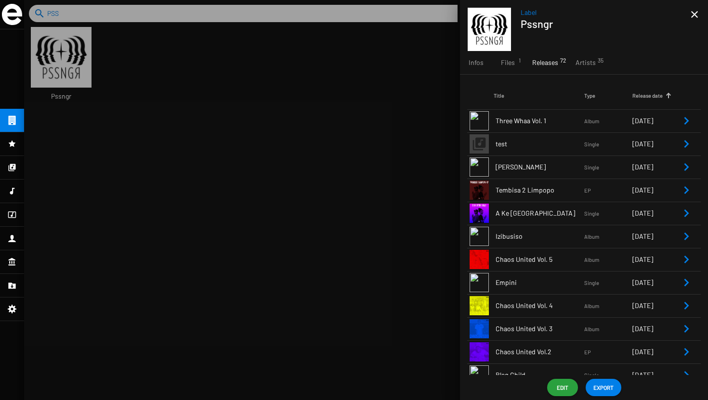 Image resolution: width=708 pixels, height=400 pixels. Describe the element at coordinates (586, 63) in the screenshot. I see `span: Artists` at that location.